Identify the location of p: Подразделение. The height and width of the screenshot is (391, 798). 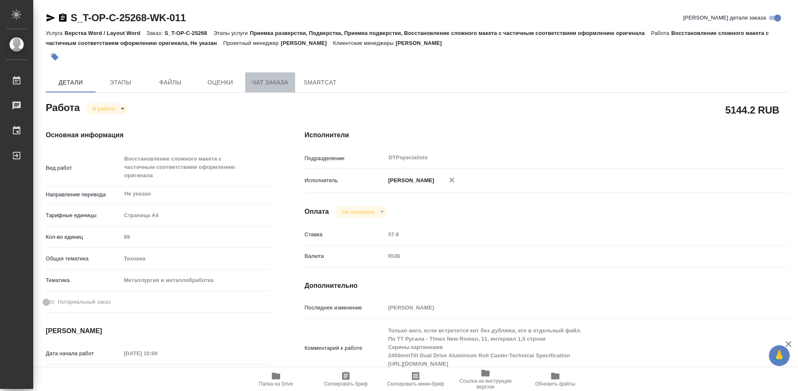
(345, 158).